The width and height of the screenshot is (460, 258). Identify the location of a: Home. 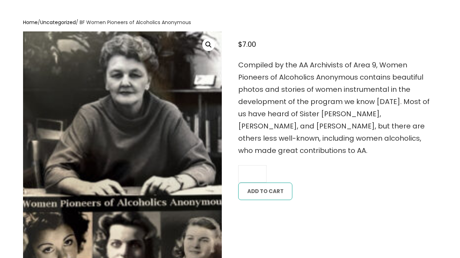
(30, 22).